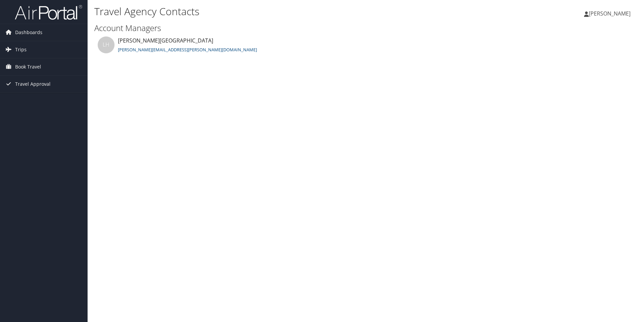 This screenshot has height=322, width=644. What do you see at coordinates (33, 84) in the screenshot?
I see `span: Travel Approval` at bounding box center [33, 84].